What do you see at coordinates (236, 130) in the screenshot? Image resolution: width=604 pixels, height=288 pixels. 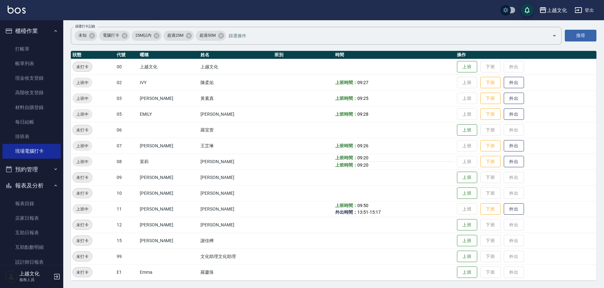 I see `td: 羅宜萱` at bounding box center [236, 130].